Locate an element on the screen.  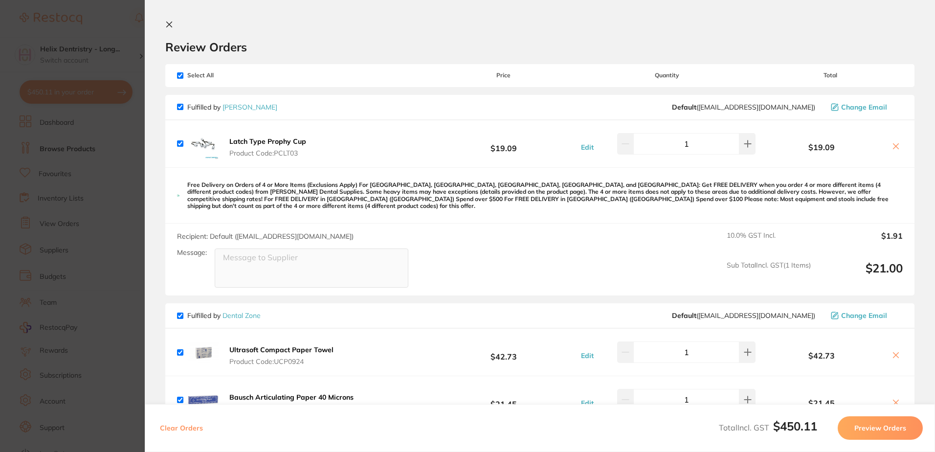
span: Total Incl. GST is located at coordinates (768, 428).